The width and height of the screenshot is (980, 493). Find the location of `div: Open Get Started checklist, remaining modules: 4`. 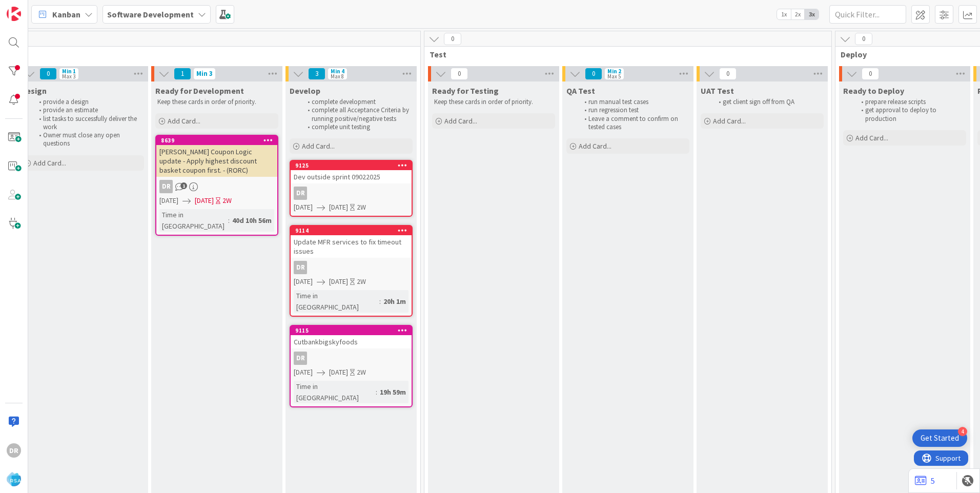

div: Open Get Started checklist, remaining modules: 4 is located at coordinates (939, 438).